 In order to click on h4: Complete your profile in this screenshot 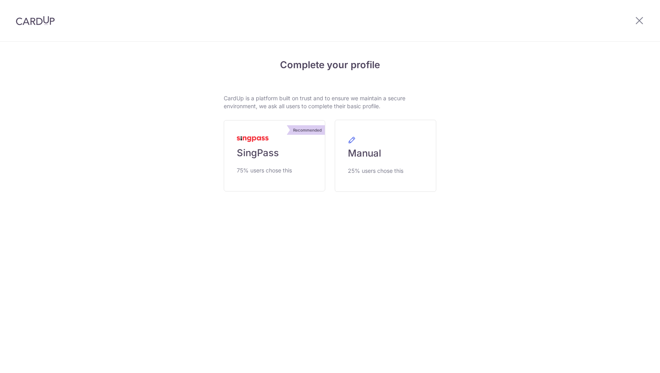, I will do `click(330, 65)`.